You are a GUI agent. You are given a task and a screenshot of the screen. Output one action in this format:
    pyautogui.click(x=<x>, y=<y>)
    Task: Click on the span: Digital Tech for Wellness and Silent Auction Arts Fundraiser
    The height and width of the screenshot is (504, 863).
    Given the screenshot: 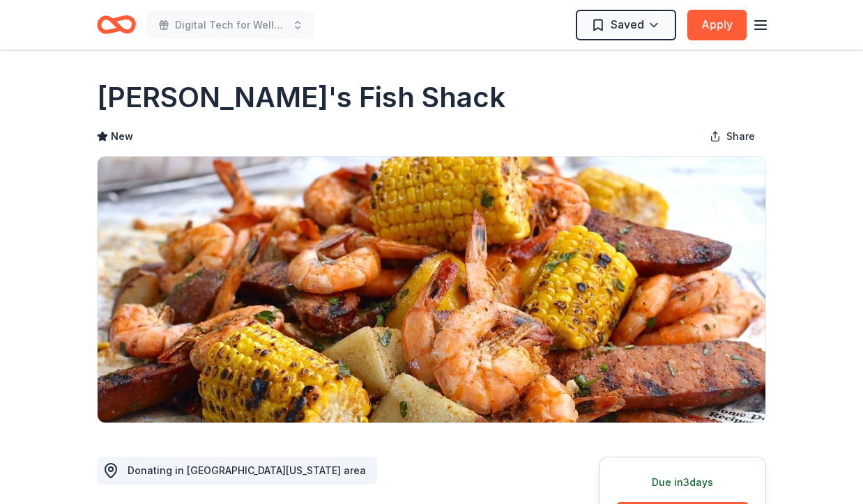 What is the action you would take?
    pyautogui.click(x=230, y=25)
    